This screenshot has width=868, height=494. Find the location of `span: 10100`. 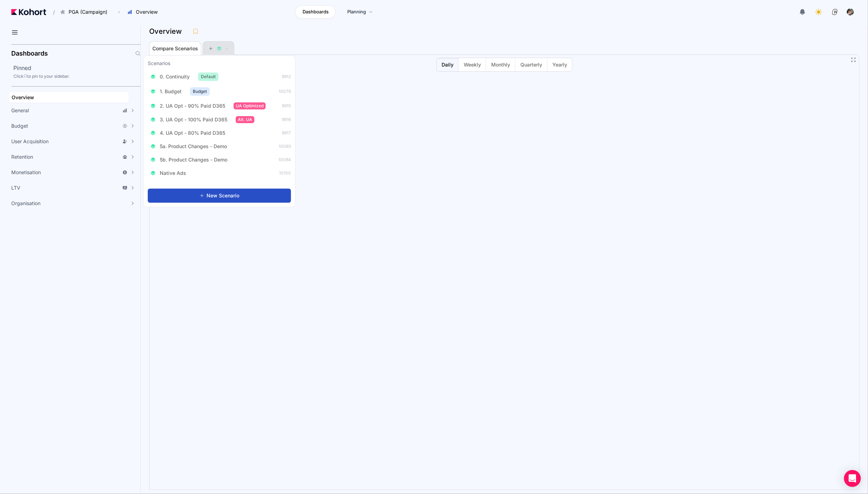

span: 10100 is located at coordinates (285, 173).